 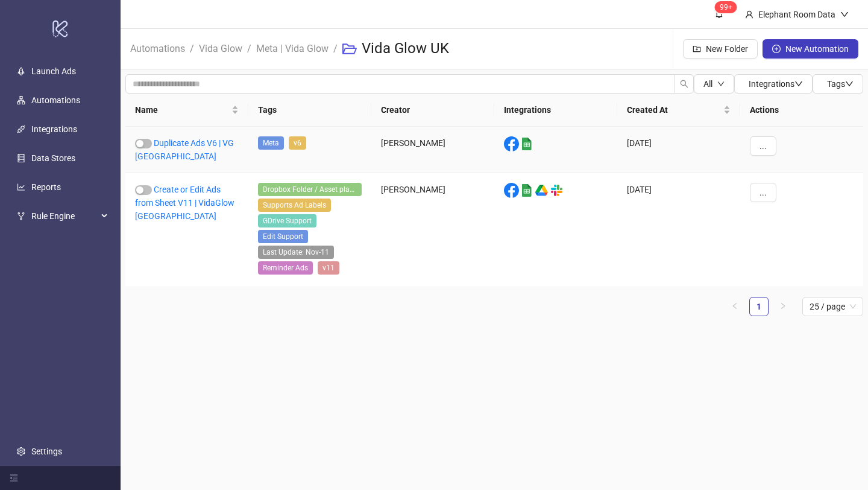 What do you see at coordinates (292, 48) in the screenshot?
I see `a: Meta | Vida Glow` at bounding box center [292, 48].